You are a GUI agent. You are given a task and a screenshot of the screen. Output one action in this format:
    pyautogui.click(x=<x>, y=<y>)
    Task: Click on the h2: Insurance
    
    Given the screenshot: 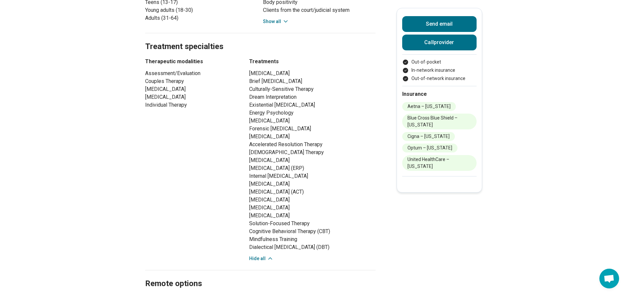 What is the action you would take?
    pyautogui.click(x=439, y=94)
    